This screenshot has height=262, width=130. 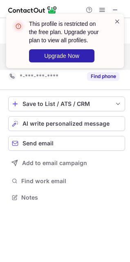 What do you see at coordinates (67, 104) in the screenshot?
I see `button: save-profile-one-click` at bounding box center [67, 104].